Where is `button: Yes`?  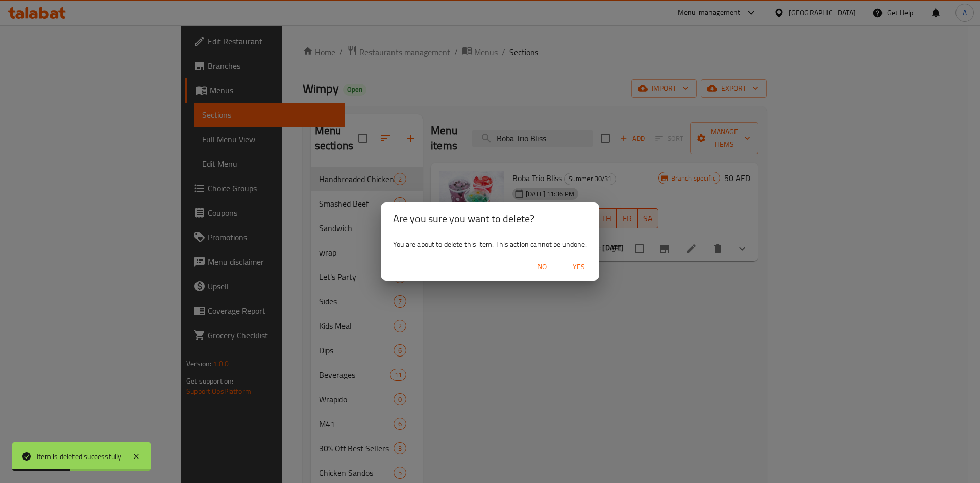
button: Yes is located at coordinates (579, 267).